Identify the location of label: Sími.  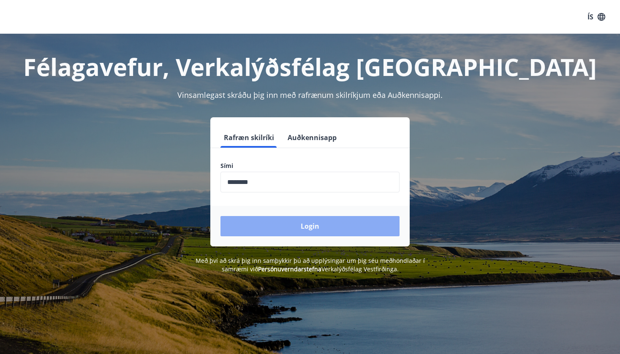
(310, 166).